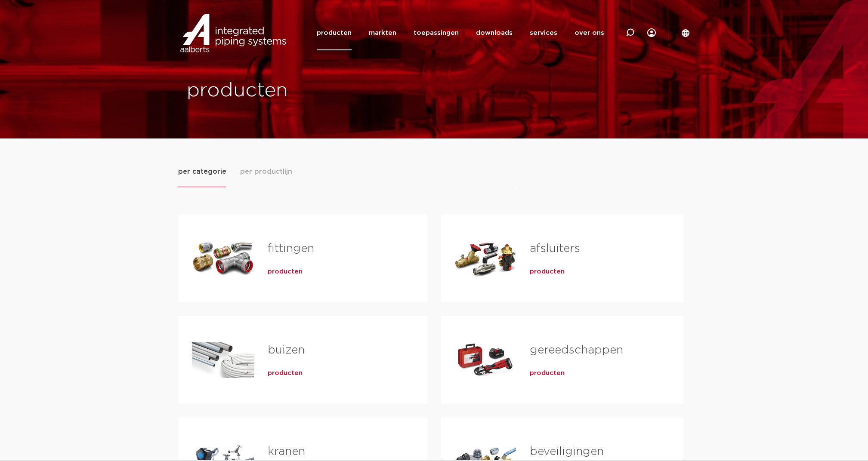  I want to click on span: per productlijn, so click(266, 171).